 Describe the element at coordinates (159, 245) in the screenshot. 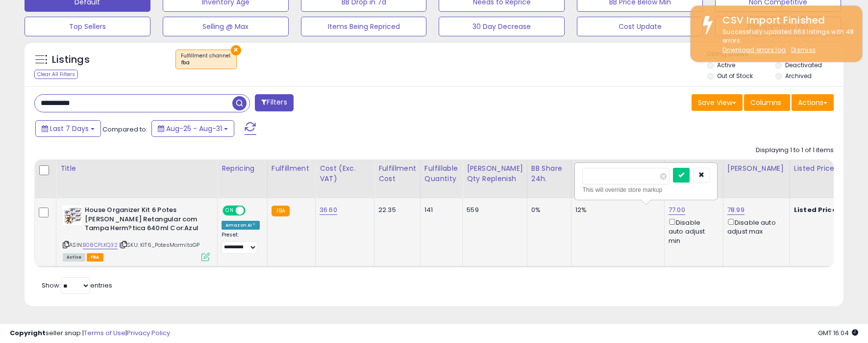

I see `span: | SKU: KIT6_PotesMarmitaGP` at that location.